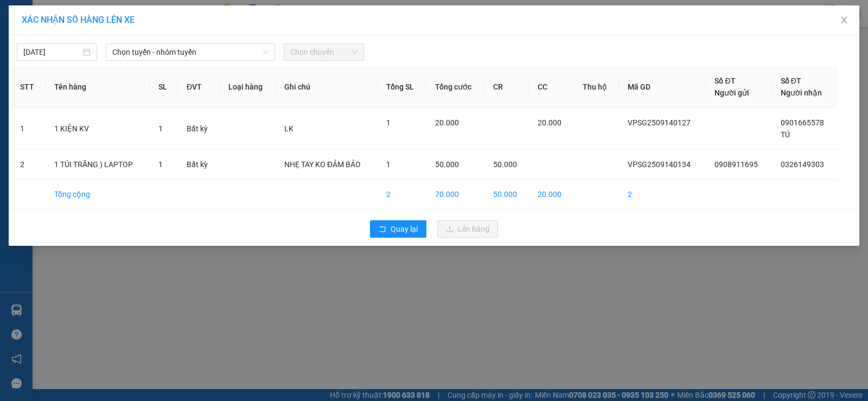 The width and height of the screenshot is (868, 401). I want to click on span: Chọn chuyến, so click(324, 52).